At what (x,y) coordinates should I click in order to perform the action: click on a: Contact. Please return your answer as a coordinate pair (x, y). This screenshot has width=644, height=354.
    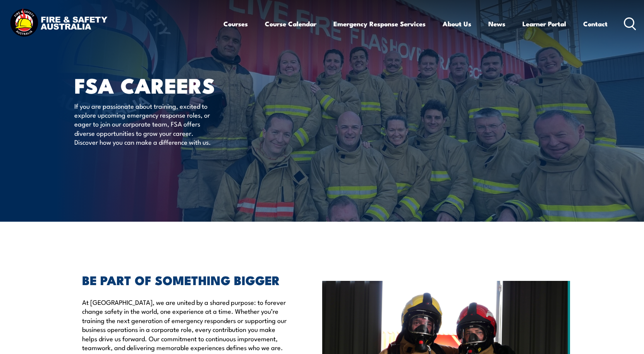
    Looking at the image, I should click on (595, 24).